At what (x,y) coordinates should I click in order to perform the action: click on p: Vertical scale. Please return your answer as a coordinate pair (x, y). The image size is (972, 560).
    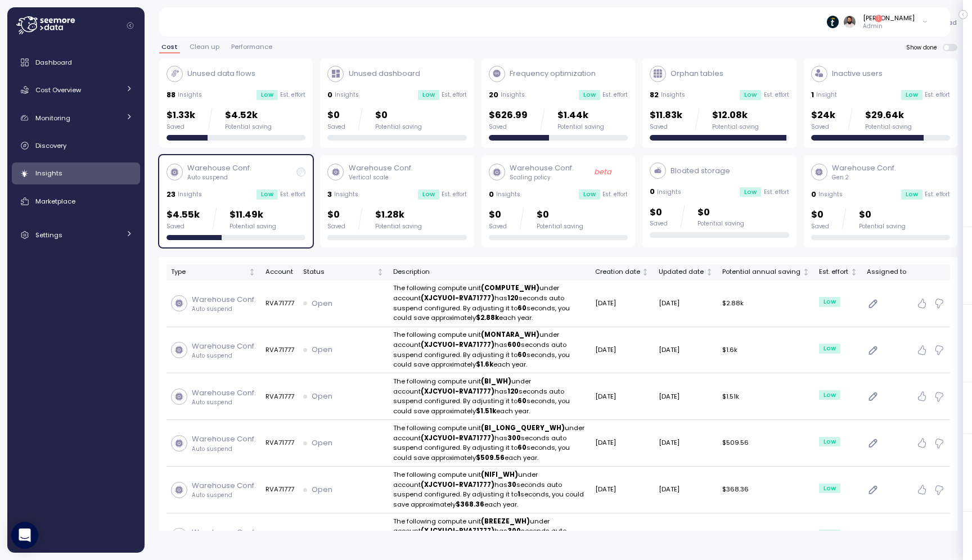
    Looking at the image, I should click on (381, 178).